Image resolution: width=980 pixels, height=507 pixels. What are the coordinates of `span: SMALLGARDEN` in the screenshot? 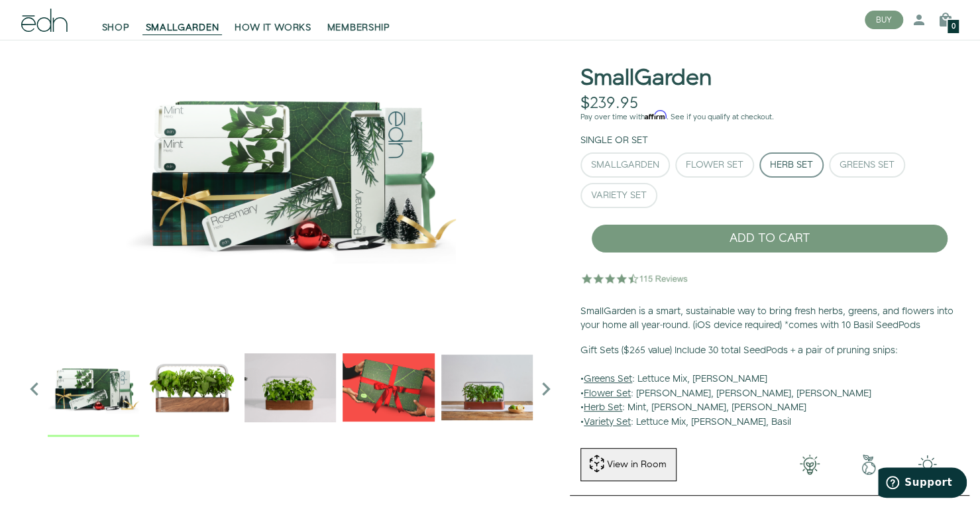 It's located at (182, 28).